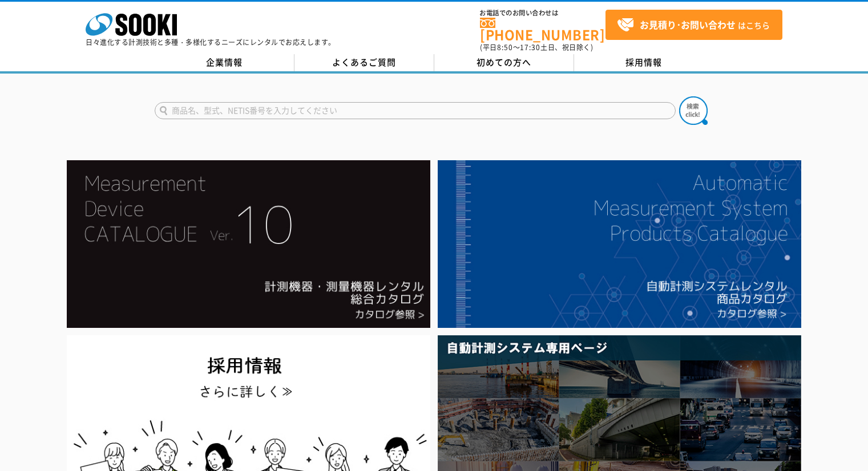 The width and height of the screenshot is (868, 471). What do you see at coordinates (210, 42) in the screenshot?
I see `p: 日々進化する計測技術と多種・多様化するニーズにレンタルでお応えします。` at bounding box center [210, 42].